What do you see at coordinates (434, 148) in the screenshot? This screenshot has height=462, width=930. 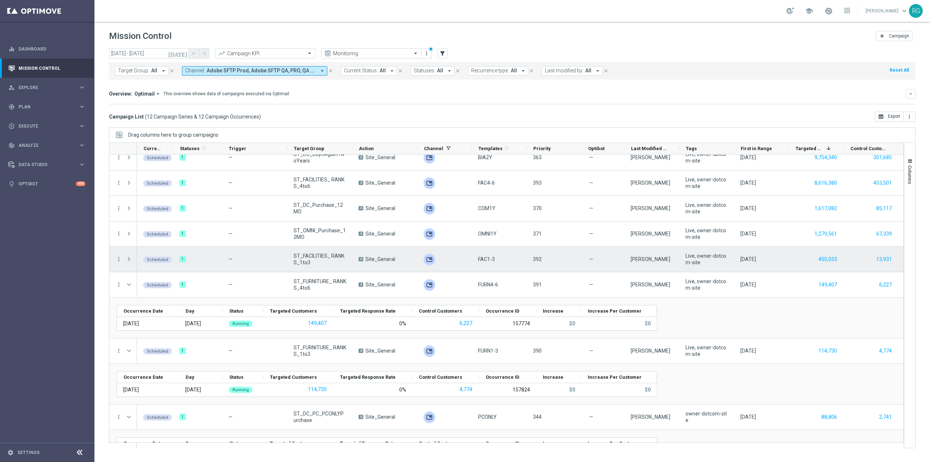 I see `span: Channel` at bounding box center [434, 148].